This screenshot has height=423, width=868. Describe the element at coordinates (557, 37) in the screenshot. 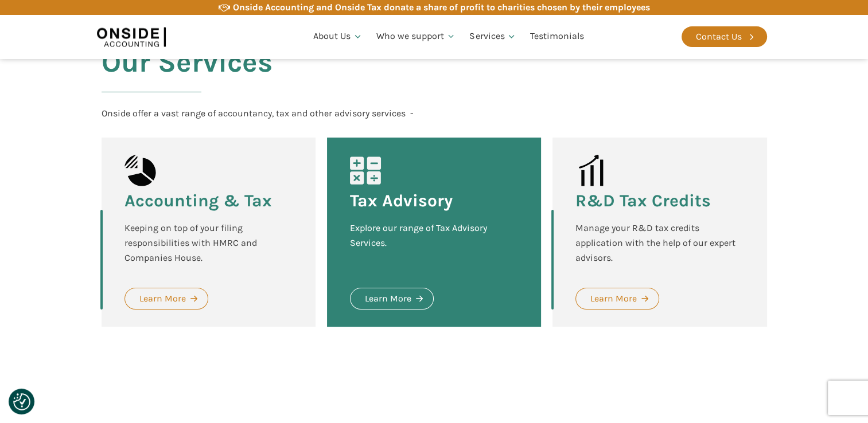

I see `a: Testimonials` at that location.